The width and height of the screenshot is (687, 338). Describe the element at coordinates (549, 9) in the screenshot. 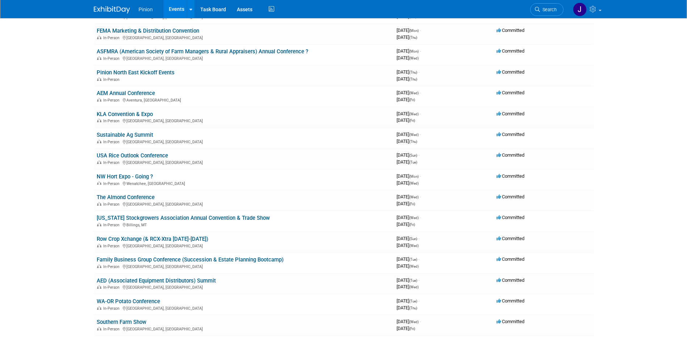

I see `span: Search` at that location.